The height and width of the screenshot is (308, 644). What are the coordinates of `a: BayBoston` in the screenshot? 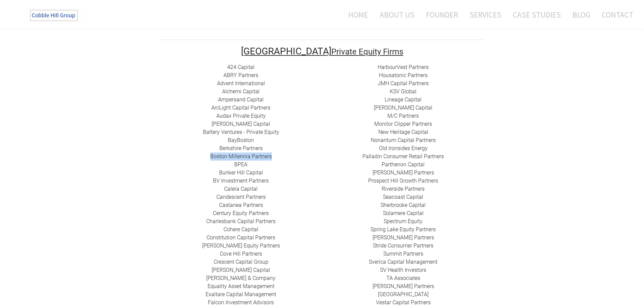 It's located at (241, 140).